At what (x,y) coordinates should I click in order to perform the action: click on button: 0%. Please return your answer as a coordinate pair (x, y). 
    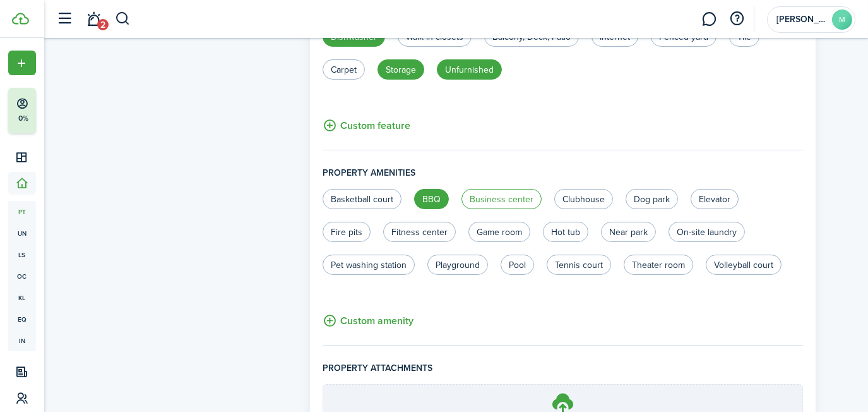
    Looking at the image, I should click on (61, 111).